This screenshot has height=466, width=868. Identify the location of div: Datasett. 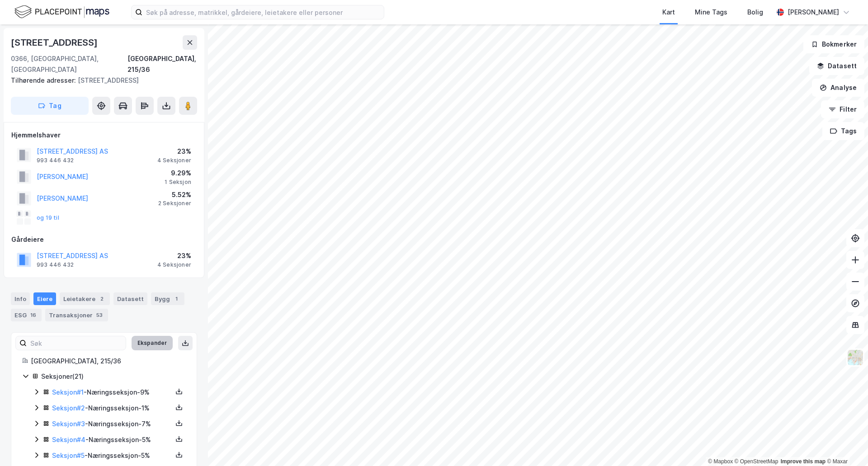
(130, 298).